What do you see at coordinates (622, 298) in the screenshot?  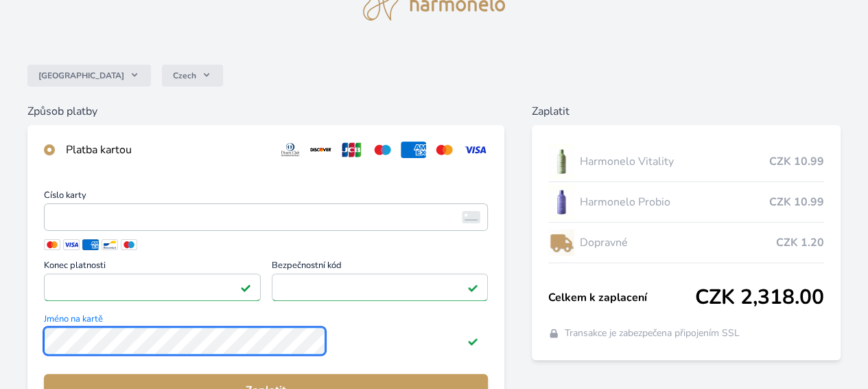 I see `span: Celkem k zaplacení` at bounding box center [622, 298].